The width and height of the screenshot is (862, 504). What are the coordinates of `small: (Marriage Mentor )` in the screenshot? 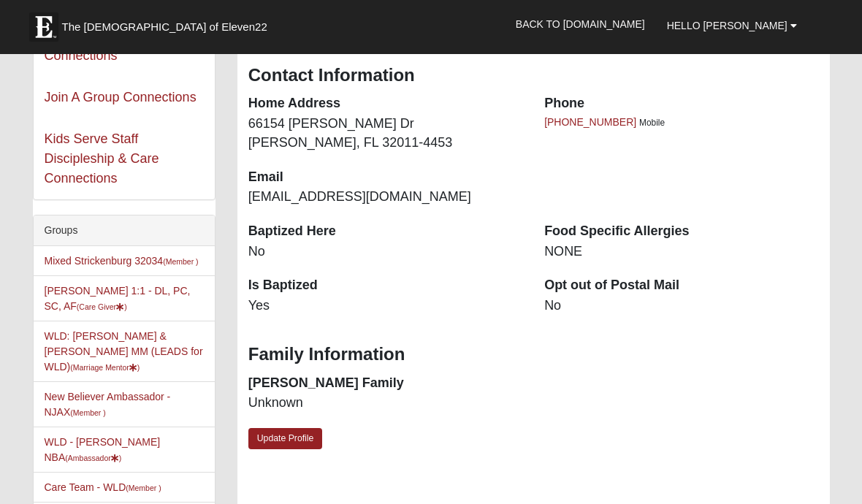 It's located at (104, 368).